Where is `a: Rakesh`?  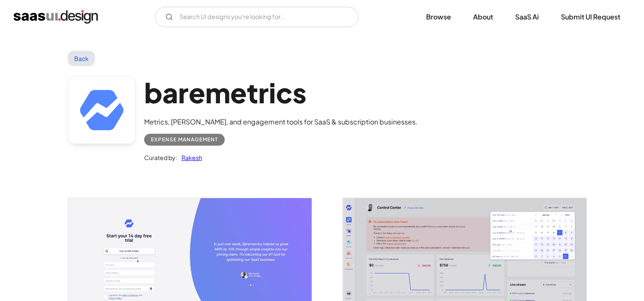 a: Rakesh is located at coordinates (190, 157).